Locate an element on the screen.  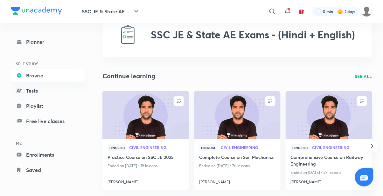
a: Saved is located at coordinates (48, 170).